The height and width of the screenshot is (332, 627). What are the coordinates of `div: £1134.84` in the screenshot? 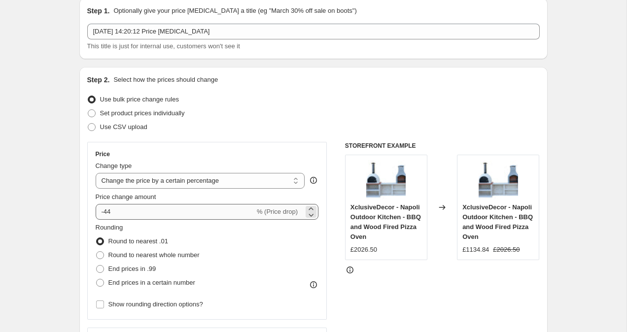 It's located at (476, 250).